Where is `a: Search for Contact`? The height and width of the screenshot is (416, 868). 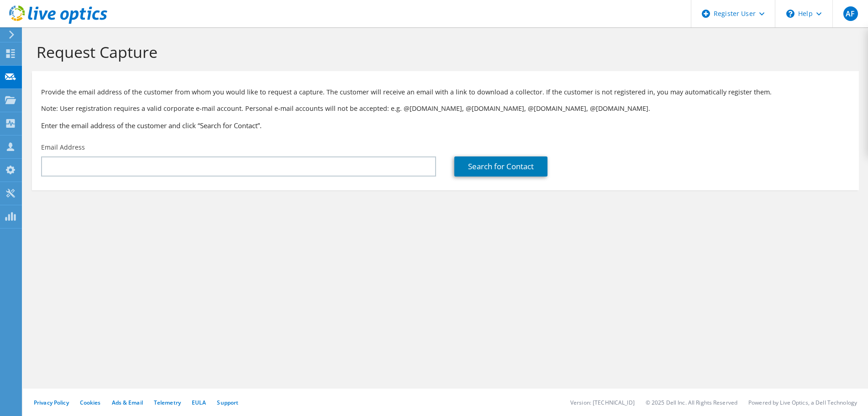
a: Search for Contact is located at coordinates (501, 167).